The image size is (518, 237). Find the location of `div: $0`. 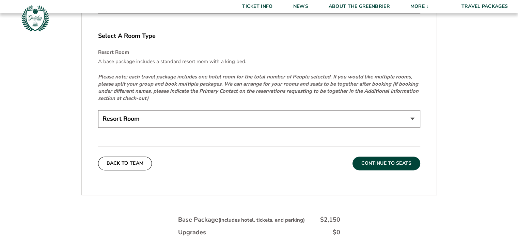

div: $0 is located at coordinates (337, 232).